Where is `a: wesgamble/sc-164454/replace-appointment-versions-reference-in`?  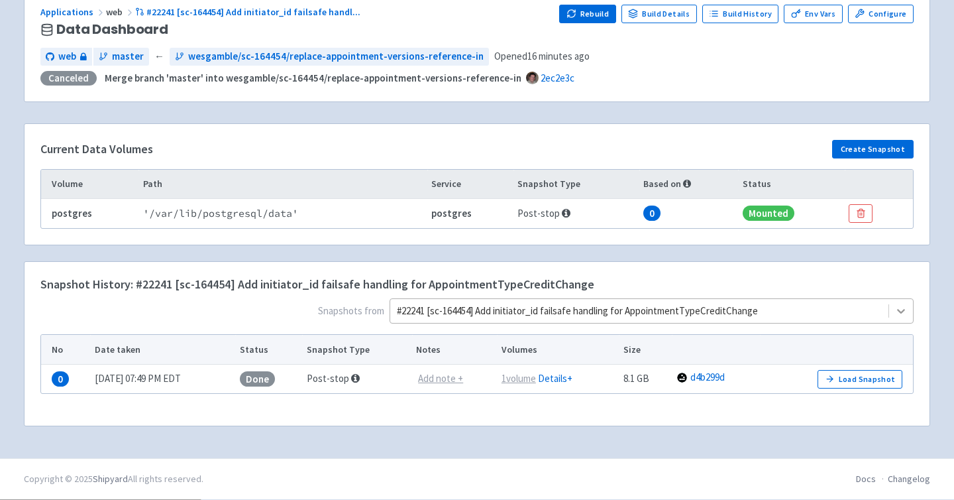
a: wesgamble/sc-164454/replace-appointment-versions-reference-in is located at coordinates (329, 56).